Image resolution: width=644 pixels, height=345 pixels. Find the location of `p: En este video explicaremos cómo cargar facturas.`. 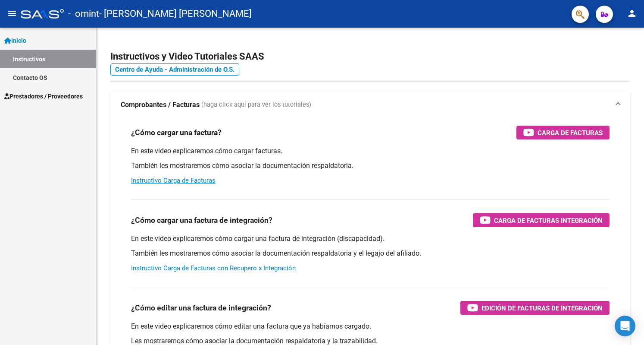

p: En este video explicaremos cómo cargar facturas. is located at coordinates (370, 151).